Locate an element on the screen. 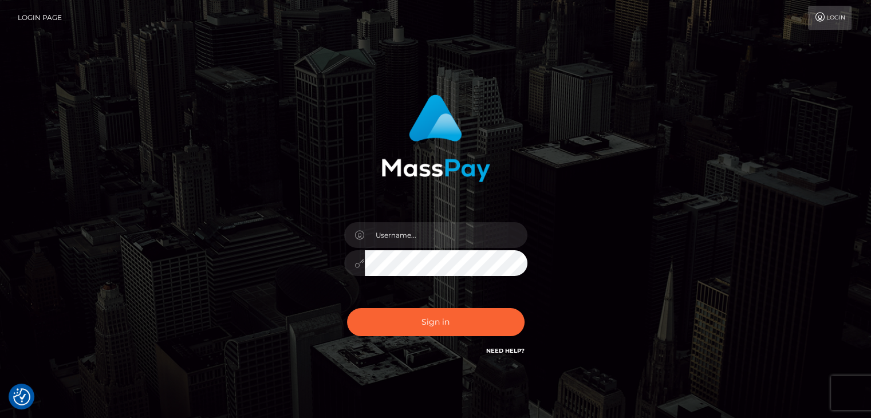 The width and height of the screenshot is (871, 418). img: MassPay Login is located at coordinates (436, 138).